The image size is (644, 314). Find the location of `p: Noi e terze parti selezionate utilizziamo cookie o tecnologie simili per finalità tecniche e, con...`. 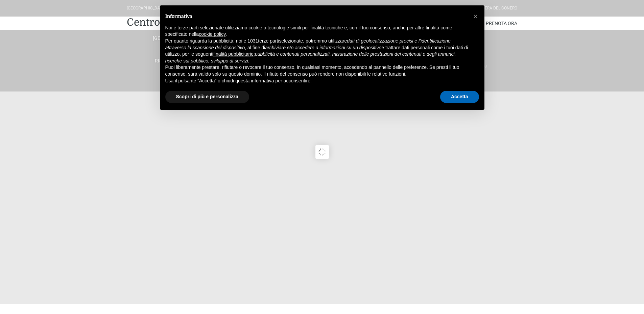

p: Noi e terze parti selezionate utilizziamo cookie o tecnologie simili per finalità tecniche e, con... is located at coordinates (317, 31).